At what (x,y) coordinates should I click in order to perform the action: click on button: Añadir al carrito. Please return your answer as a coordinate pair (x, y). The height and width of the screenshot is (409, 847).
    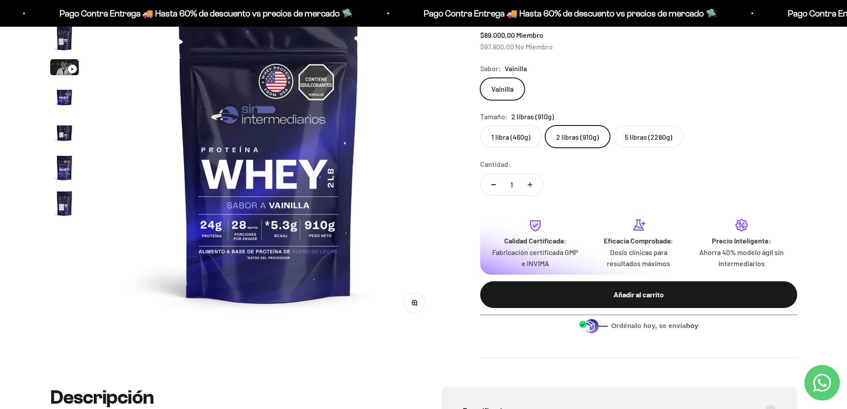
    Looking at the image, I should click on (639, 294).